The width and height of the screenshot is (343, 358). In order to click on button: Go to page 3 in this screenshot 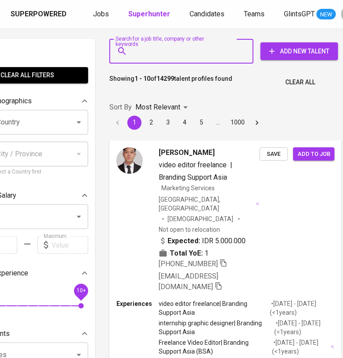, I will do `click(168, 123)`.